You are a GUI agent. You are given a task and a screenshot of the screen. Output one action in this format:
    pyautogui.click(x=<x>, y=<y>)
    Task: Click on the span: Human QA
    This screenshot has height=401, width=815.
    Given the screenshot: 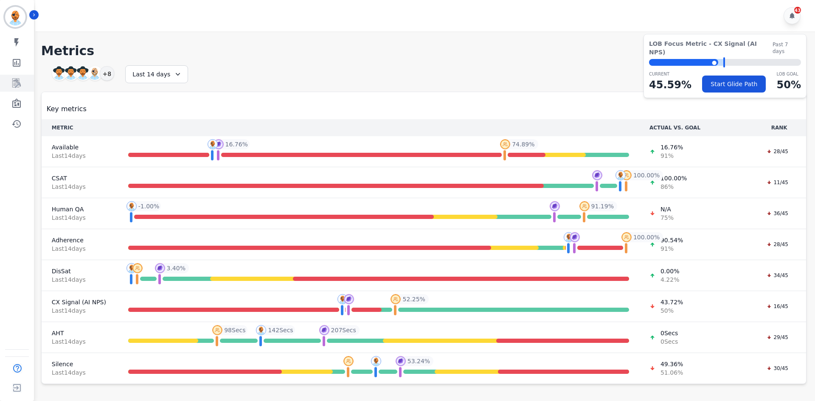 What is the action you would take?
    pyautogui.click(x=80, y=209)
    